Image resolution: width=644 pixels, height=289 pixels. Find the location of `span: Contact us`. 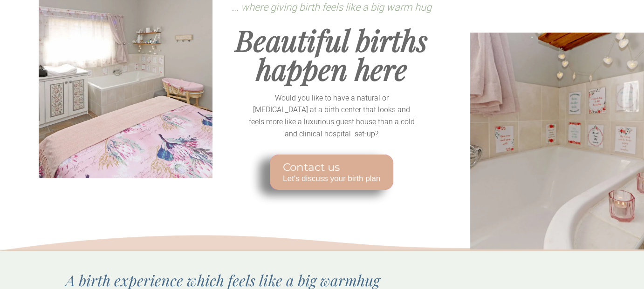

span: Contact us is located at coordinates (332, 168).